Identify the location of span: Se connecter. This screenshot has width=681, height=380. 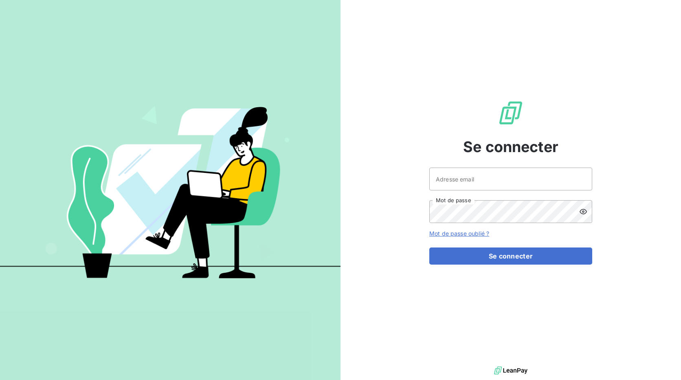
(511, 147).